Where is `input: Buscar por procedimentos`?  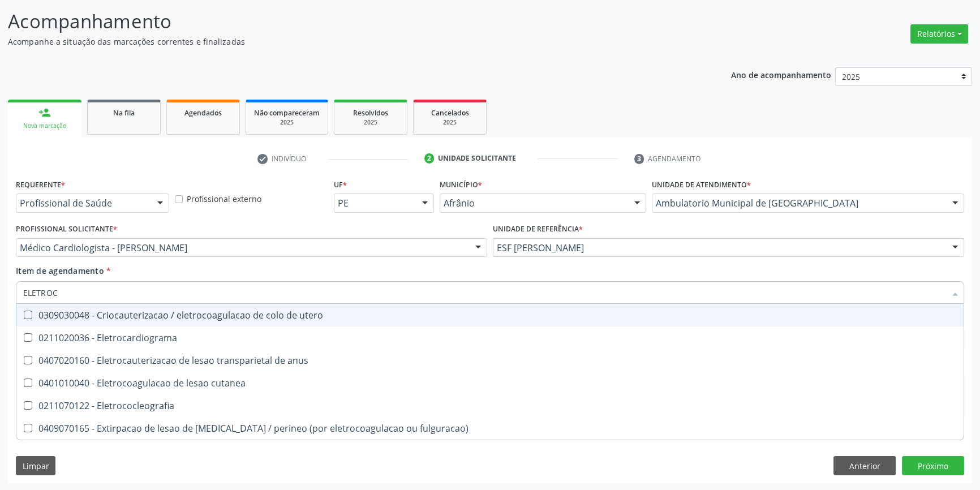 input: Buscar por procedimentos is located at coordinates (485, 292).